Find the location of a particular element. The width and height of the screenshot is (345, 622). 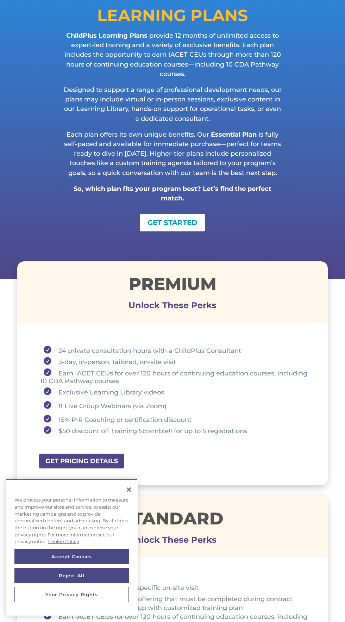

h1: LEARNING PLANS is located at coordinates (173, 17).